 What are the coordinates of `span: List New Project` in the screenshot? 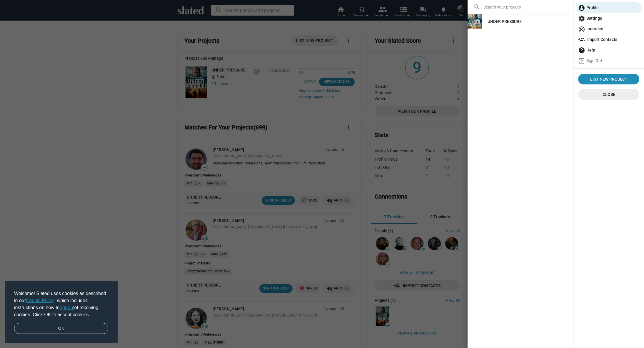 It's located at (609, 79).